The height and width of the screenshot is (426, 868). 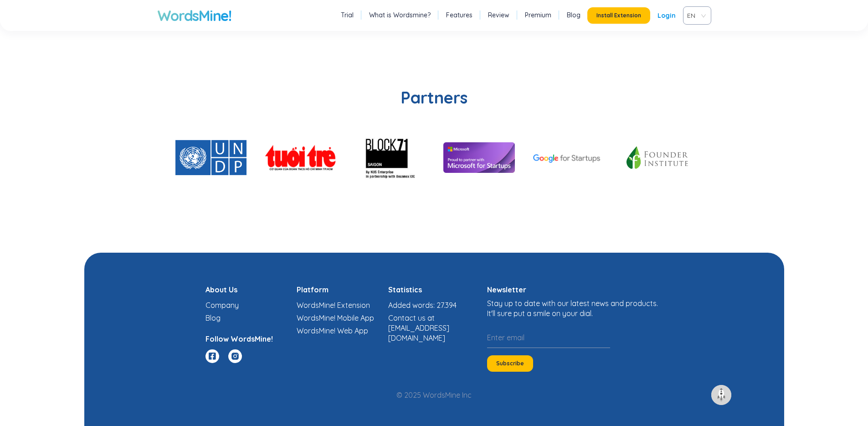 I want to click on a: Login, so click(x=667, y=15).